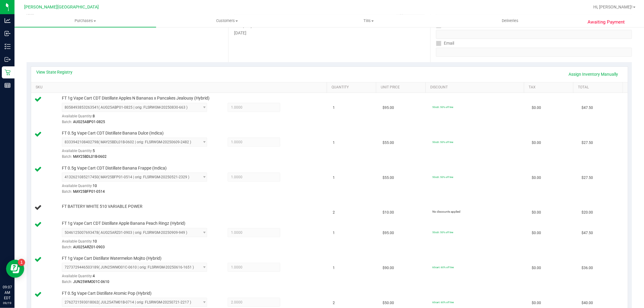 The width and height of the screenshot is (644, 308). Describe the element at coordinates (368, 21) in the screenshot. I see `a: Tills` at that location.